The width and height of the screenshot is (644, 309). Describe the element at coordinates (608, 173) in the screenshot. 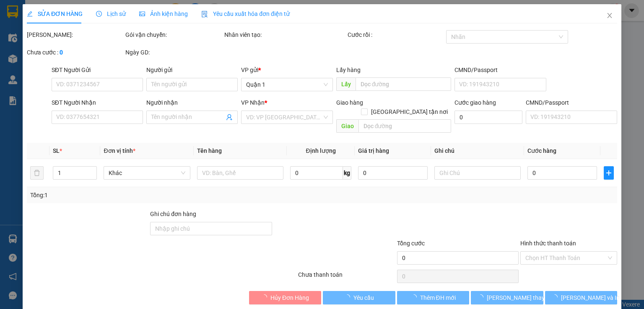

I see `span: plus` at that location.